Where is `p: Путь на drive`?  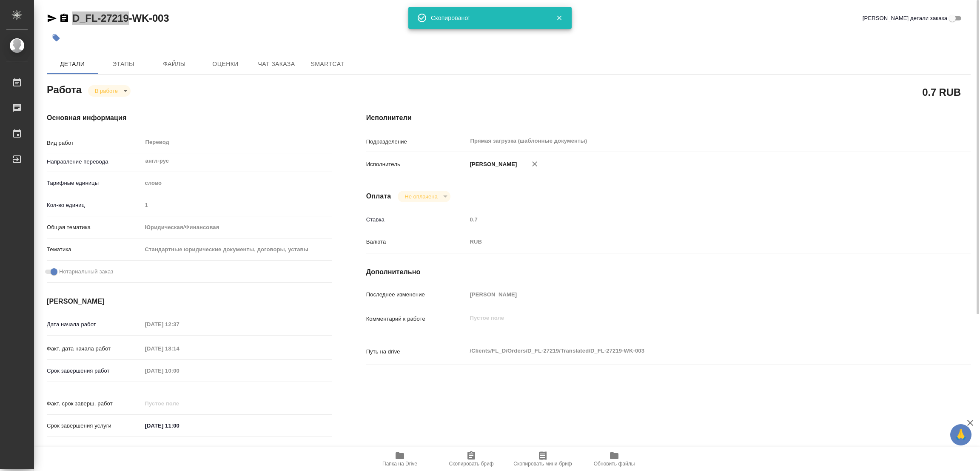
p: Путь на drive is located at coordinates (416, 351).